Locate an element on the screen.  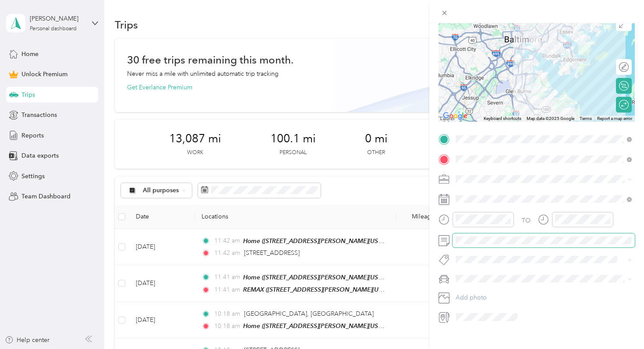
button: Keyboard shortcuts is located at coordinates (503, 118).